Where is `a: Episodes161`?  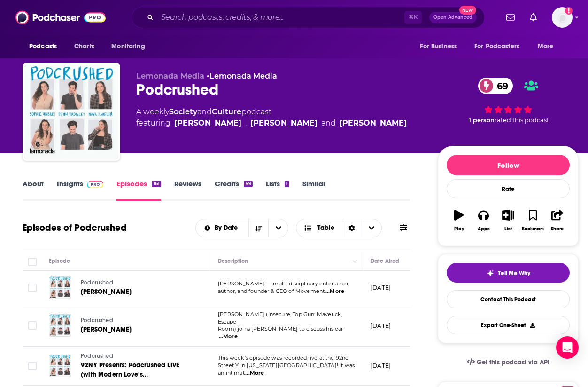
a: Episodes161 is located at coordinates (138, 190).